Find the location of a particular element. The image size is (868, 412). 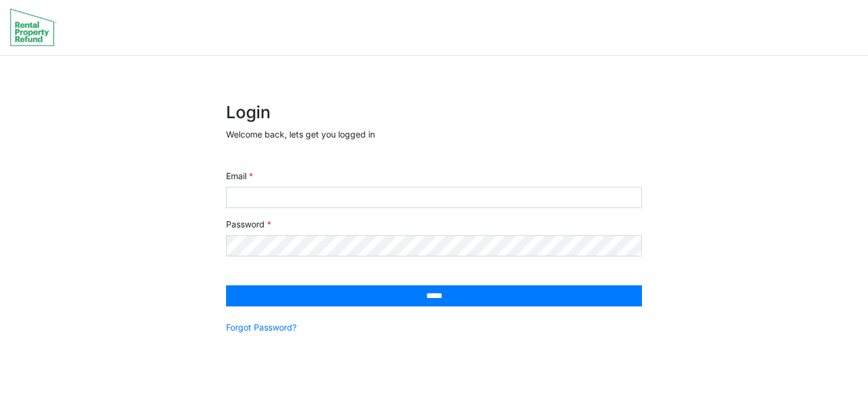

h2: Login is located at coordinates (434, 113).